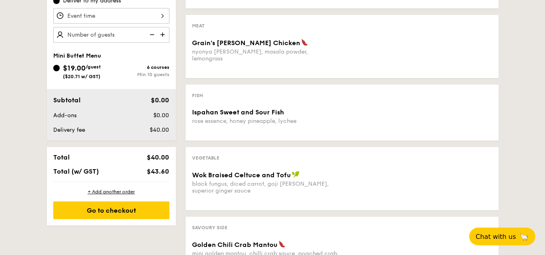 This screenshot has height=255, width=545. What do you see at coordinates (140, 75) in the screenshot?
I see `div: Min 10 guests` at bounding box center [140, 75].